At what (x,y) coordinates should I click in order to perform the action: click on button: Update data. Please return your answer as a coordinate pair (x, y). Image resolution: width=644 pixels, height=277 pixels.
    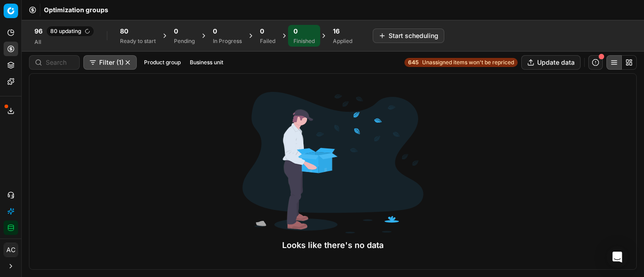
    Looking at the image, I should click on (551, 62).